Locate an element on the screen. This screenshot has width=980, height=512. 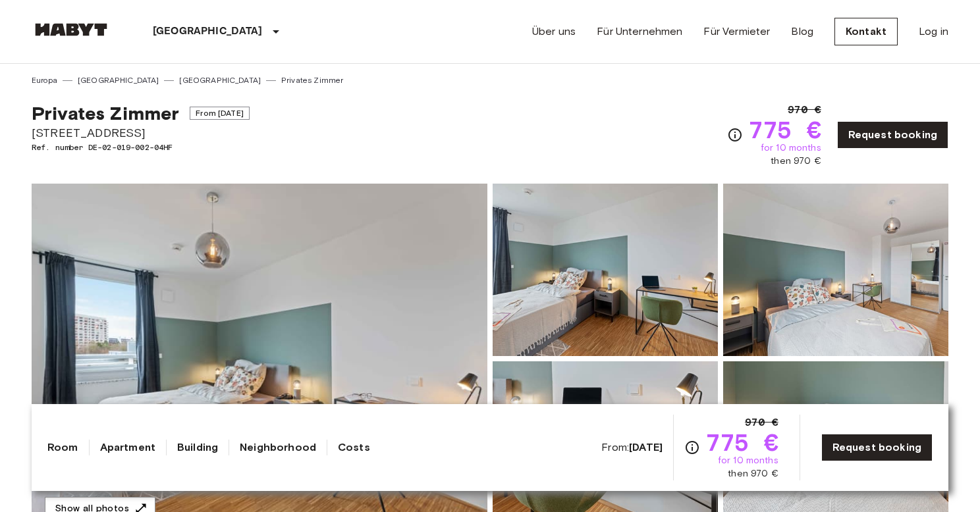
a: Blog is located at coordinates (802, 31).